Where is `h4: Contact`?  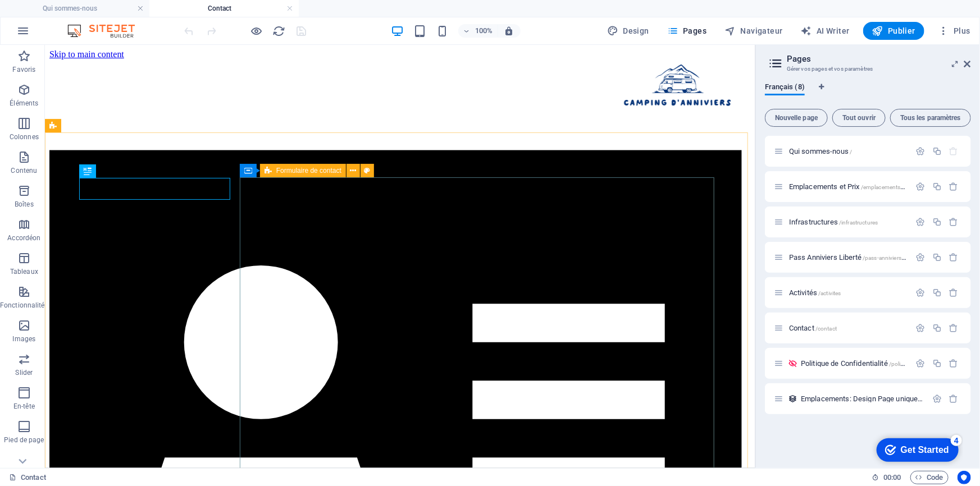
h4: Contact is located at coordinates (224, 9).